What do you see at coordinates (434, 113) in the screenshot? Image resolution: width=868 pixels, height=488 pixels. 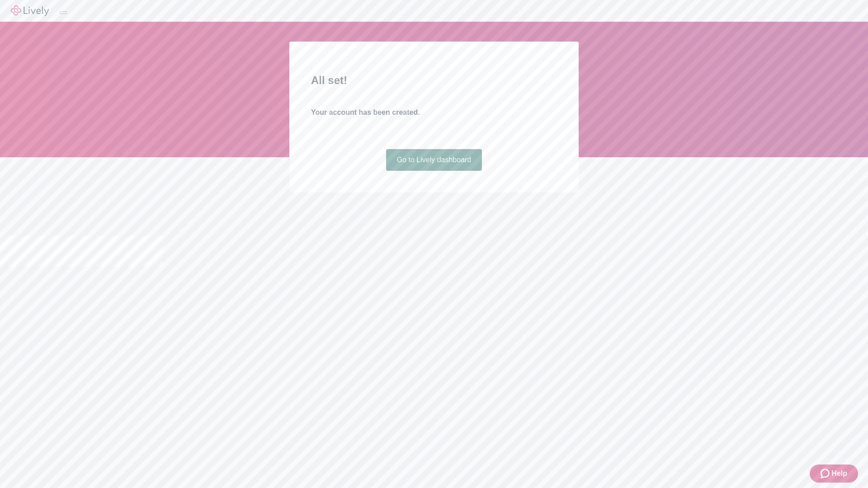 I see `h4: Your account has been created.` at bounding box center [434, 113].